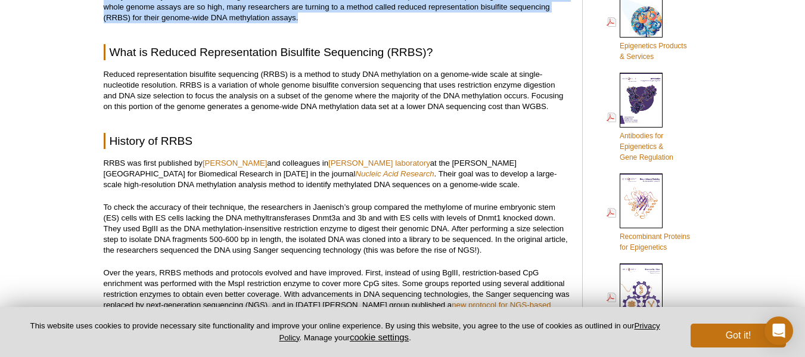 This screenshot has height=357, width=805. Describe the element at coordinates (647, 147) in the screenshot. I see `span: Antibodies for Epigenetics & Gene Regulation` at that location.